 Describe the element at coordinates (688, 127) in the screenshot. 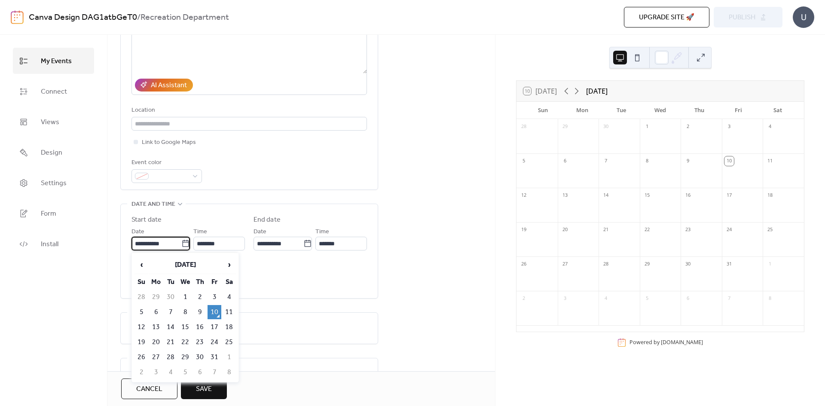

I see `div: 2` at that location.